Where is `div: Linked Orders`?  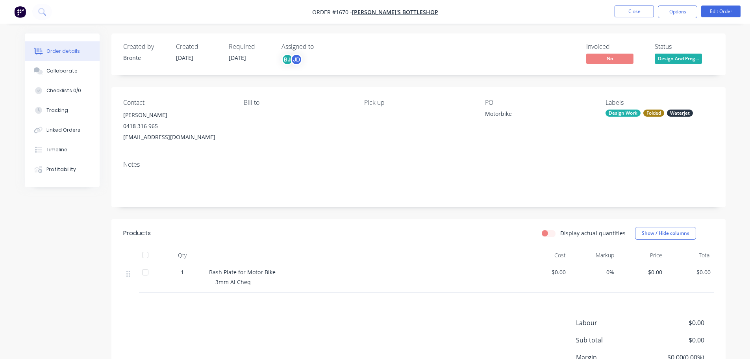
div: Linked Orders is located at coordinates (63, 130).